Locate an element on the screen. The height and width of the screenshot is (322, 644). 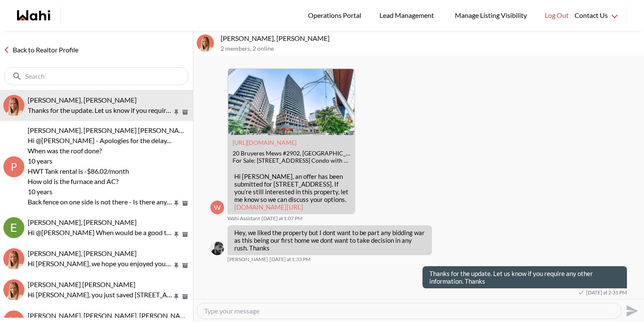
p: 2 members , 2 online is located at coordinates (431, 48).